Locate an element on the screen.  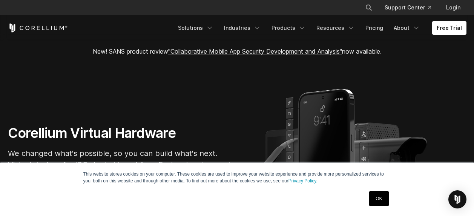
a: "Collaborative Mobile App Security Development and Analysis" is located at coordinates (255, 51).